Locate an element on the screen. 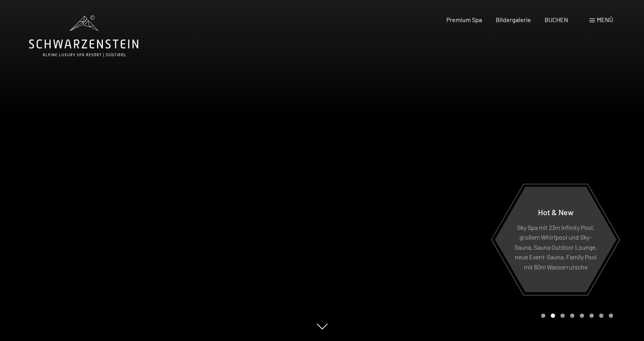 The height and width of the screenshot is (341, 644). div: Carousel Page 1 is located at coordinates (543, 315).